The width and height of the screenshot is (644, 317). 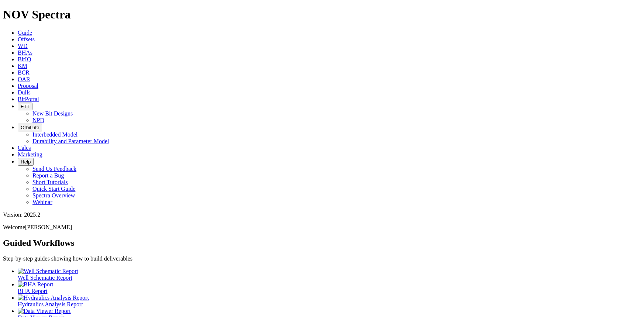 What do you see at coordinates (322, 243) in the screenshot?
I see `h2: Guided Workflows` at bounding box center [322, 243].